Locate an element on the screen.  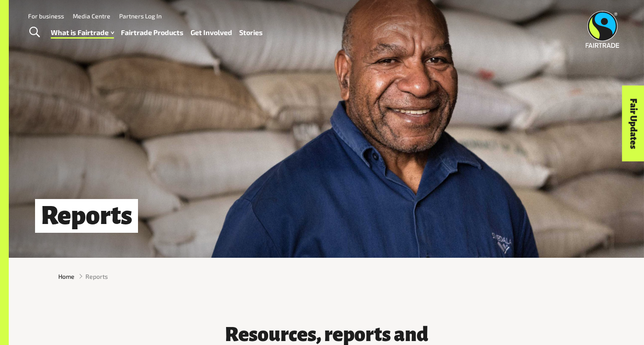
img: Fairtrade Australia New Zealand logo is located at coordinates (603, 29).